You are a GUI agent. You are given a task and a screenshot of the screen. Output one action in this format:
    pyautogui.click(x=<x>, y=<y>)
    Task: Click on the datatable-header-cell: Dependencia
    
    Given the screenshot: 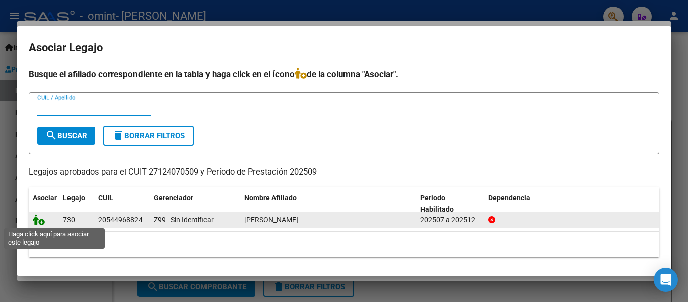 What is the action you would take?
    pyautogui.click(x=572, y=204)
    